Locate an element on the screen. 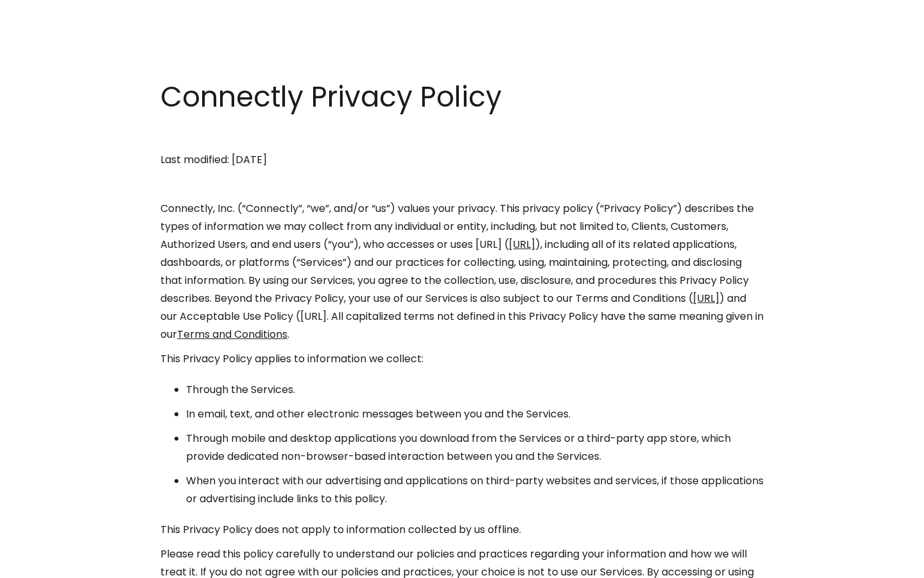  a: Terms and Conditions is located at coordinates (232, 334).